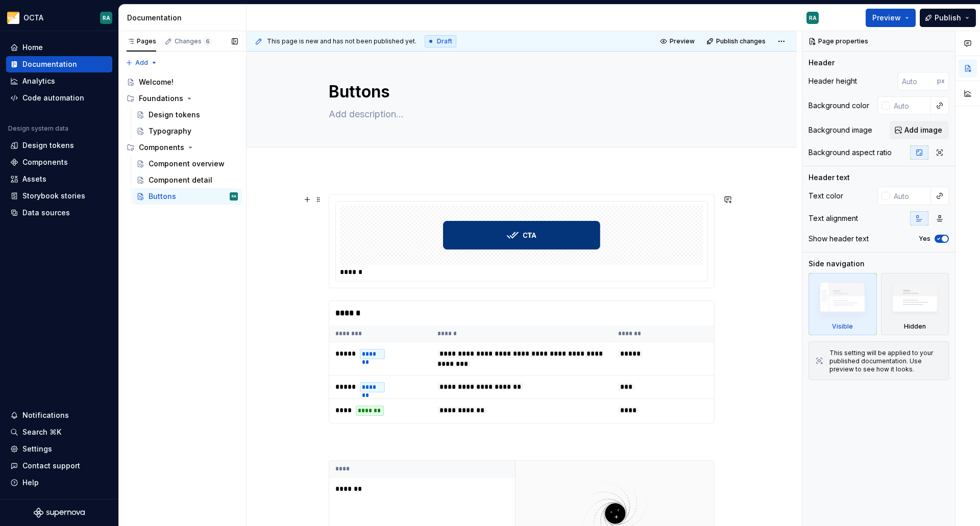 This screenshot has width=980, height=526. I want to click on div: Text color, so click(826, 196).